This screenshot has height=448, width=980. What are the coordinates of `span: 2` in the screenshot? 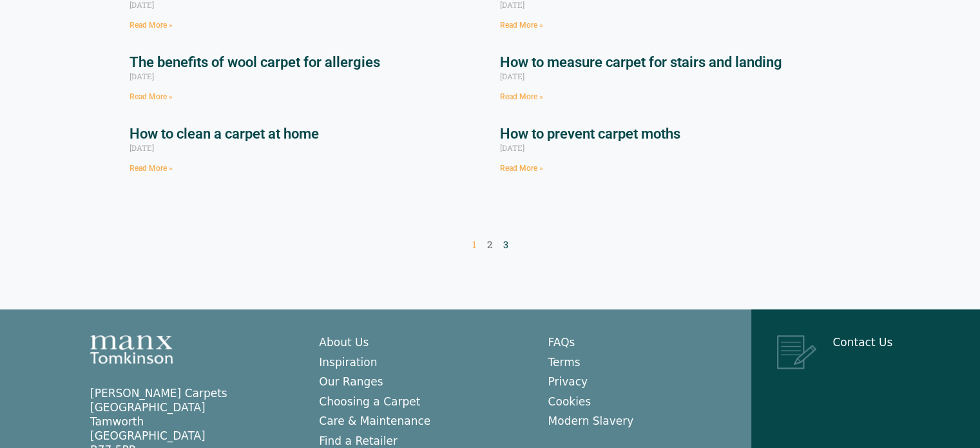 It's located at (490, 244).